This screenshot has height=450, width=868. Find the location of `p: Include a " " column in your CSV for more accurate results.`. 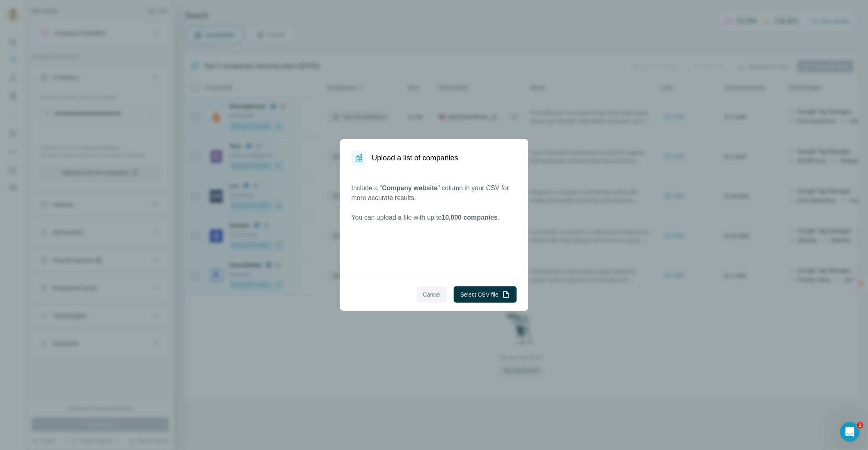

p: Include a " " column in your CSV for more accurate results. is located at coordinates (434, 193).